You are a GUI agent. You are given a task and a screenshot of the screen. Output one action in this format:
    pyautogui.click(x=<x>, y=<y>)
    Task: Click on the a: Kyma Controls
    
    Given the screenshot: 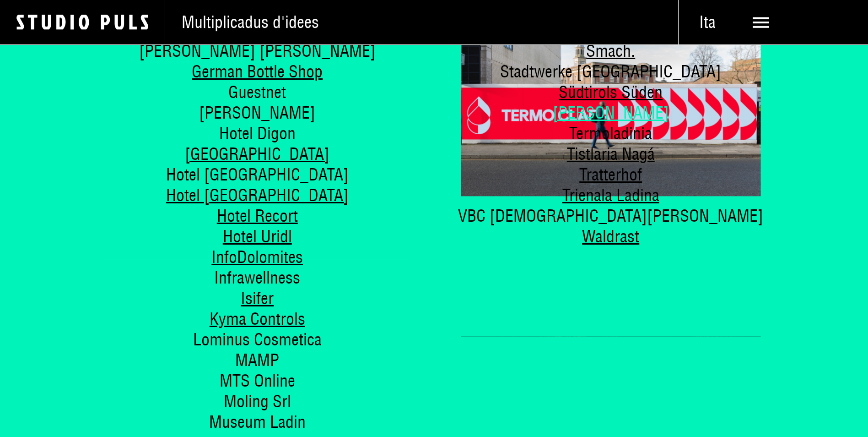 What is the action you would take?
    pyautogui.click(x=257, y=319)
    